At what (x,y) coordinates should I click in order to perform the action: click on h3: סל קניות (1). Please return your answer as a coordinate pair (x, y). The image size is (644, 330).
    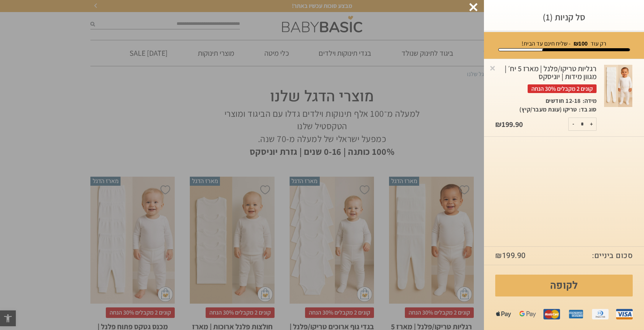
    Looking at the image, I should click on (564, 17).